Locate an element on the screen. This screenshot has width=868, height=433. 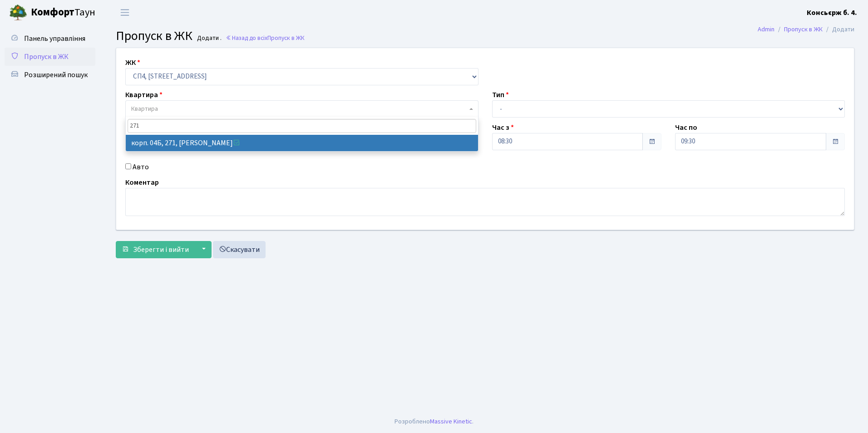
span: Розширений пошук is located at coordinates (55, 75).